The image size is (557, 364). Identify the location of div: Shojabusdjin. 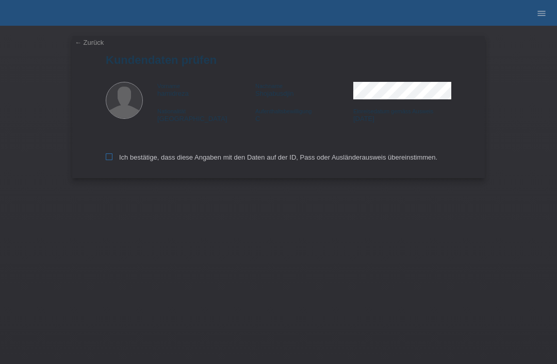
(304, 90).